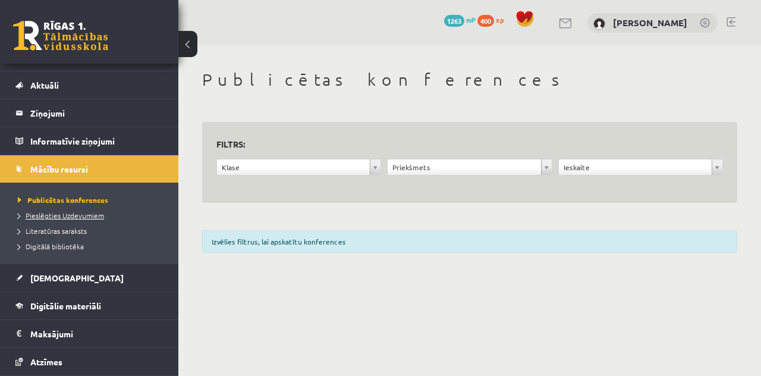 The image size is (761, 376). I want to click on a: Aktuāli, so click(89, 85).